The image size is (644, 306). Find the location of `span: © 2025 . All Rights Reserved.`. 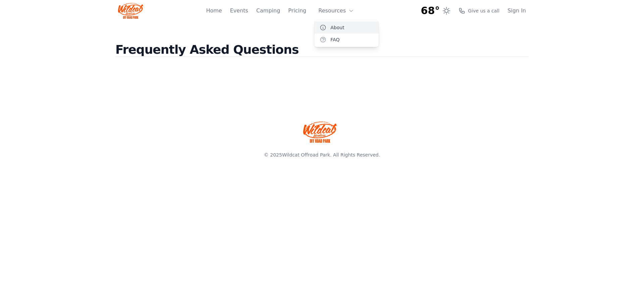

span: © 2025 . All Rights Reserved. is located at coordinates (322, 155).